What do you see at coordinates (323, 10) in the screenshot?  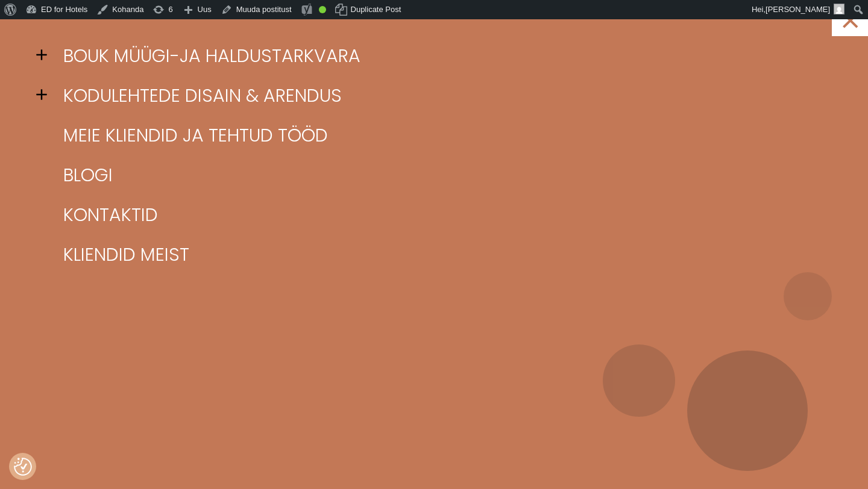 I see `div: Good` at bounding box center [323, 10].